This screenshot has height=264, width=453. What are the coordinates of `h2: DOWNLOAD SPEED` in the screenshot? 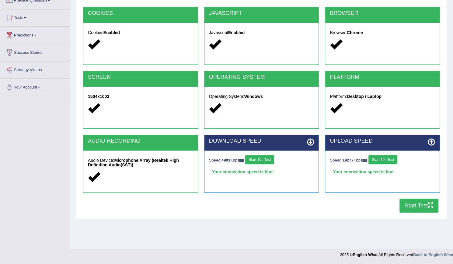 It's located at (262, 141).